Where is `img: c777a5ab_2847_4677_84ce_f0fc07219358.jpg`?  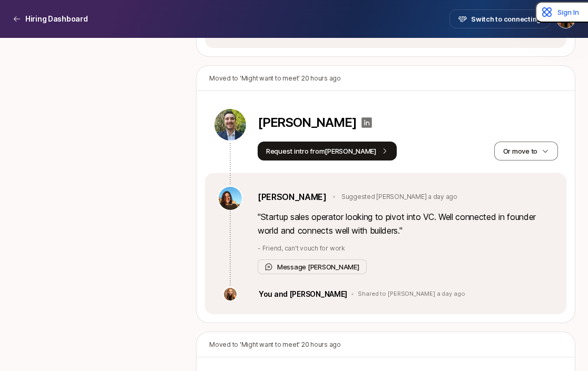
img: c777a5ab_2847_4677_84ce_f0fc07219358.jpg is located at coordinates (230, 294).